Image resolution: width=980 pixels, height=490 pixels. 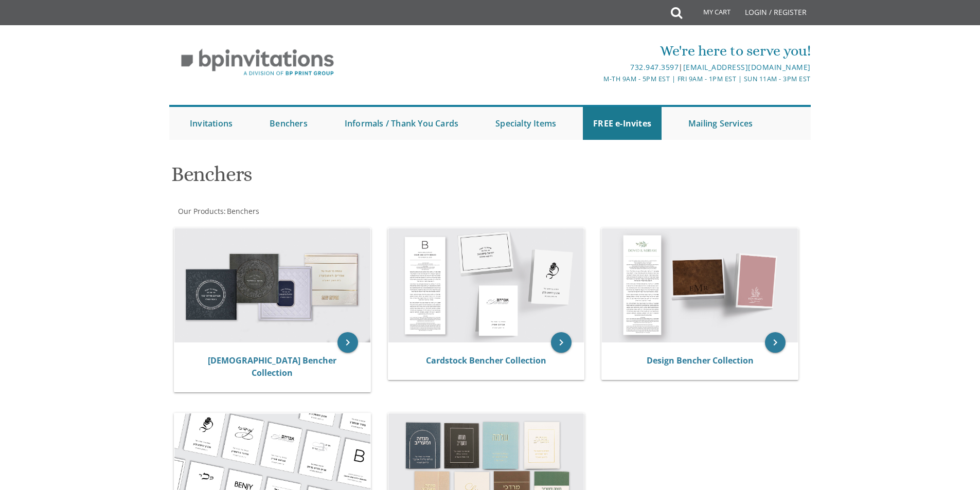 I want to click on a: Specialty Items, so click(x=525, y=124).